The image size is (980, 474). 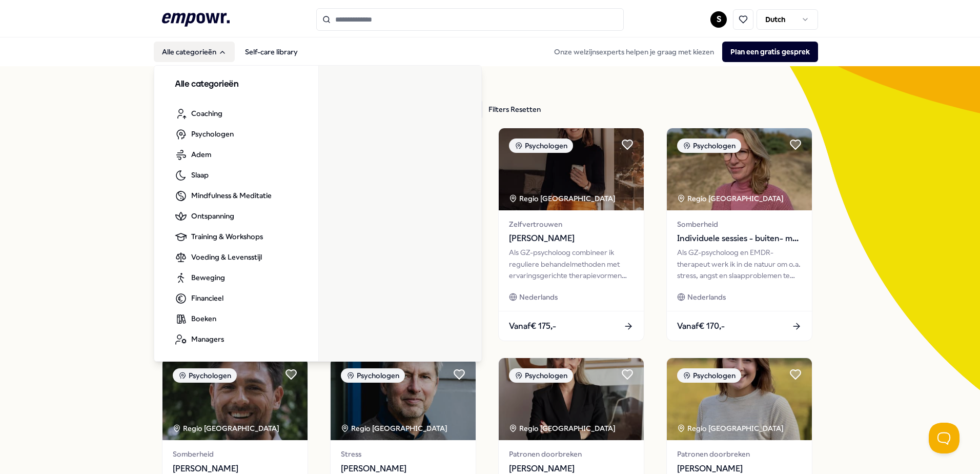 What do you see at coordinates (231, 196) in the screenshot?
I see `span: Mindfulness & Meditatie` at bounding box center [231, 196].